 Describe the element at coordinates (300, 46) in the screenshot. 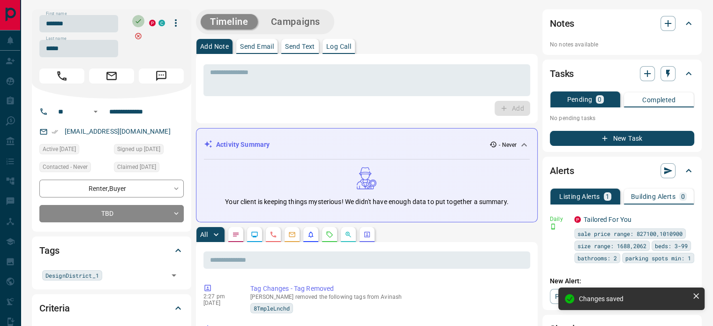

I see `p: Send Text` at that location.